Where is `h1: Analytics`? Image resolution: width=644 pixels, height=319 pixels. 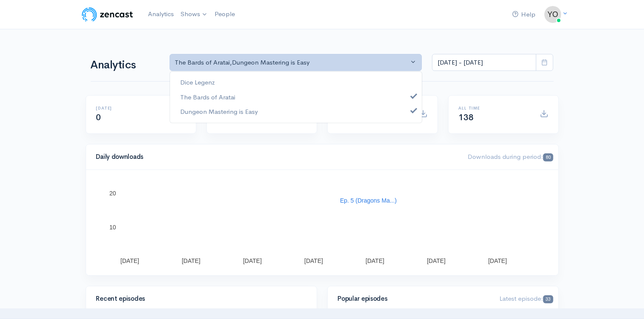
h1: Analytics is located at coordinates (125, 65).